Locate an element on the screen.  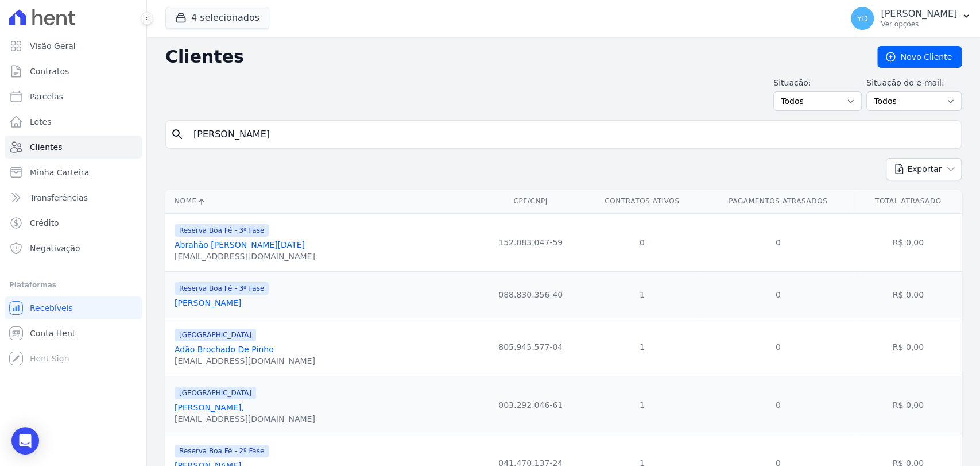
th: Total Atrasado is located at coordinates (908, 201).